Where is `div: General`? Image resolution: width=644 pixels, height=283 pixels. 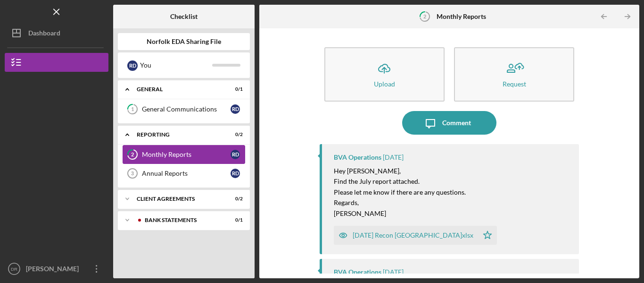 div: General is located at coordinates (178, 89).